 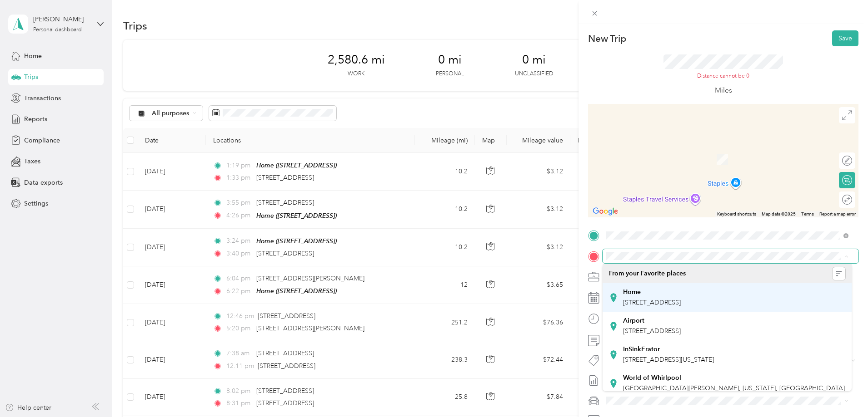 I want to click on p: New Trip, so click(x=607, y=39).